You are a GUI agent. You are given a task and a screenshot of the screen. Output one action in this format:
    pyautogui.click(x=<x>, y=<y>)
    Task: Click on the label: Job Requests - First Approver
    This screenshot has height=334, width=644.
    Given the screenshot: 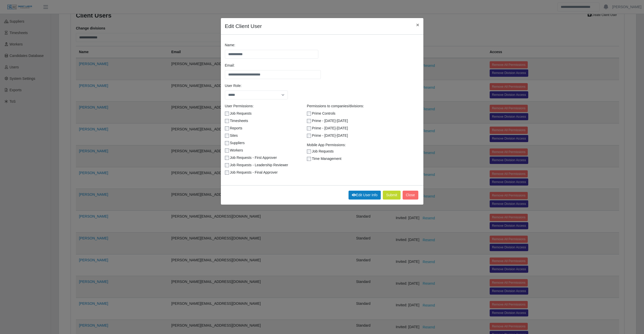 What is the action you would take?
    pyautogui.click(x=253, y=157)
    